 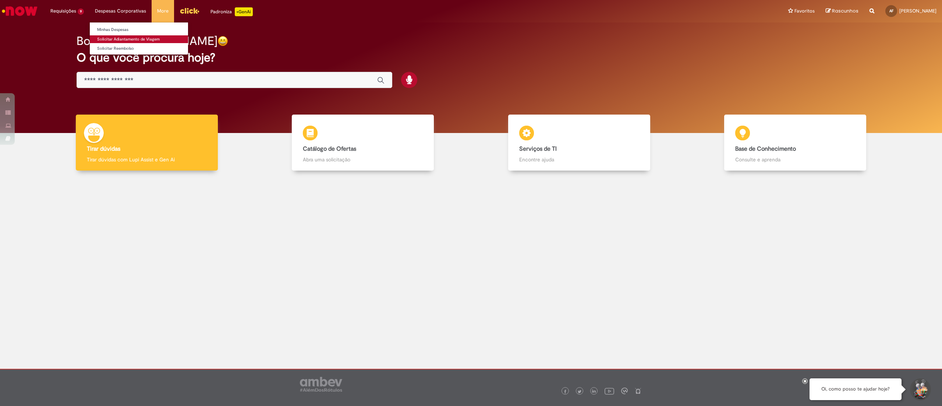 What do you see at coordinates (139, 49) in the screenshot?
I see `a: Solicitar Reembolso` at bounding box center [139, 49].